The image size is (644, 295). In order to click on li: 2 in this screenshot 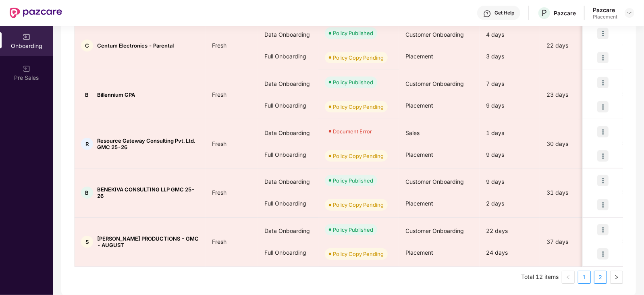, I will do `click(600, 277)`.